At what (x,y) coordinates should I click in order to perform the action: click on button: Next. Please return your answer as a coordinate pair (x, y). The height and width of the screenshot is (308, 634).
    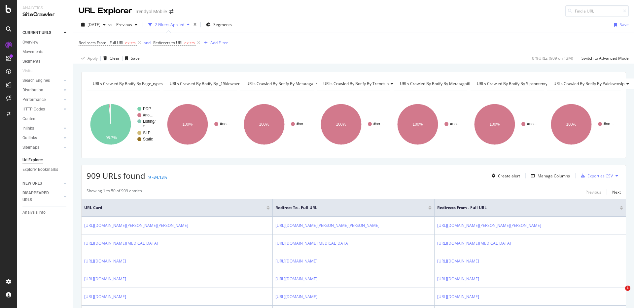
    Looking at the image, I should click on (616, 192).